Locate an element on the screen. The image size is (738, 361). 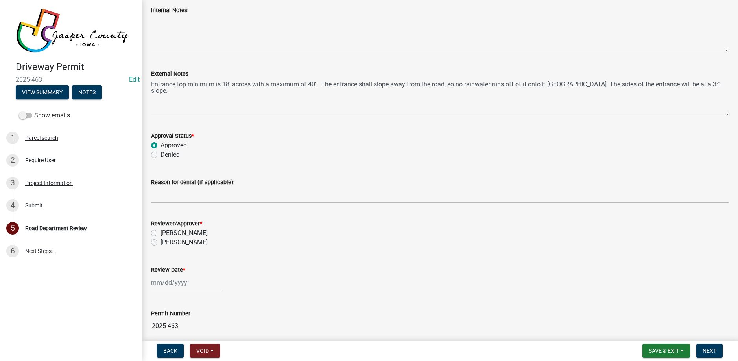
div: Parcel search is located at coordinates (42, 138).